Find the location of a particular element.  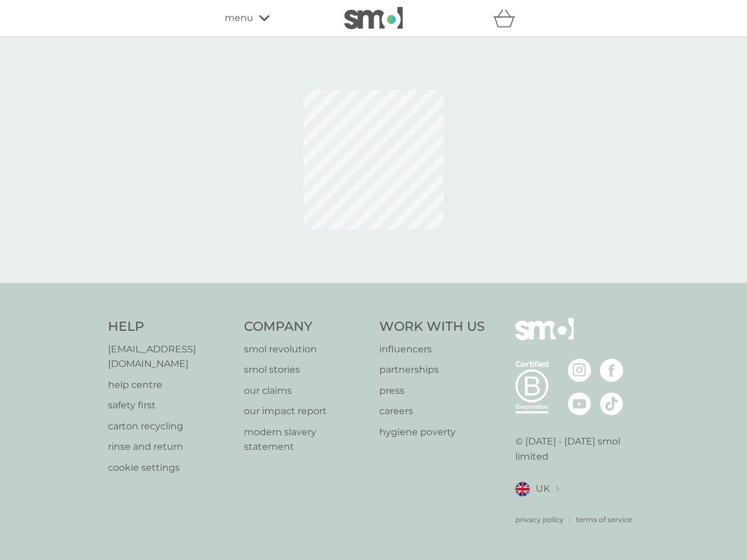

img: select a new location is located at coordinates (557, 489).